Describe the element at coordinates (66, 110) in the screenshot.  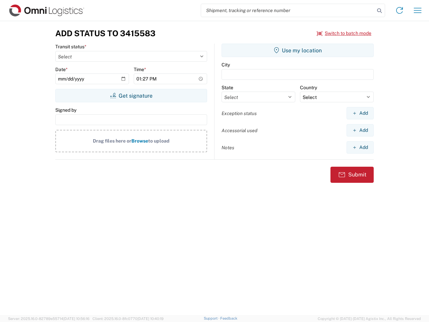
I see `label: Signed by` at that location.